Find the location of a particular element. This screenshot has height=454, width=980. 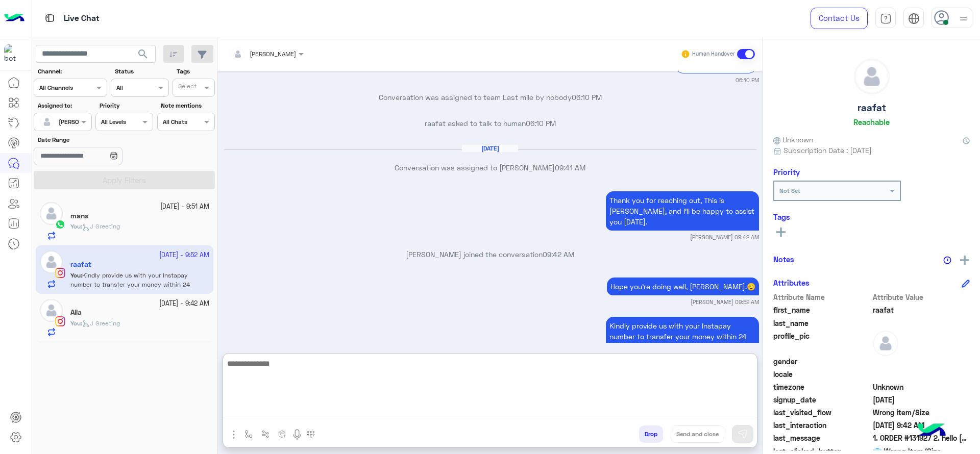

button: Apply Filters is located at coordinates (124, 180).